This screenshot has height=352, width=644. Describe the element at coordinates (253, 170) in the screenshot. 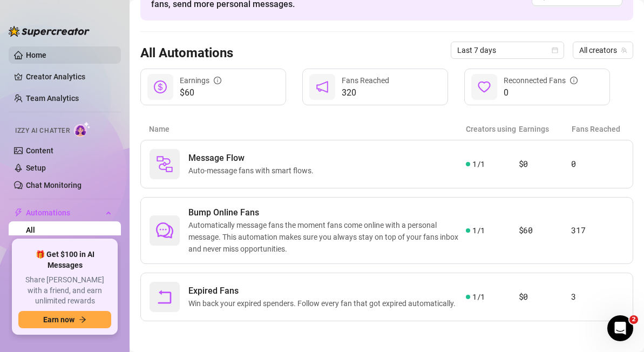

I see `span: Auto-message fans with smart flows.` at that location.